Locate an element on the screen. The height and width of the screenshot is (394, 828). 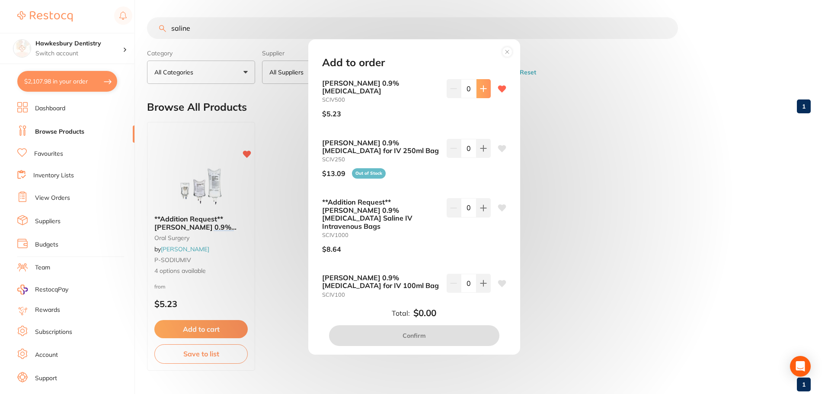
h2: Add to order is located at coordinates (353, 63).